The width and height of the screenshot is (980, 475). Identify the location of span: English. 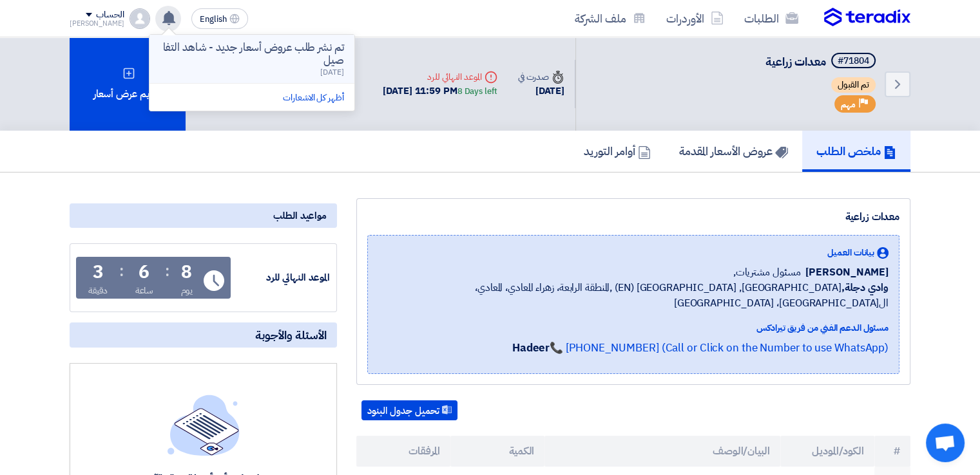
(213, 19).